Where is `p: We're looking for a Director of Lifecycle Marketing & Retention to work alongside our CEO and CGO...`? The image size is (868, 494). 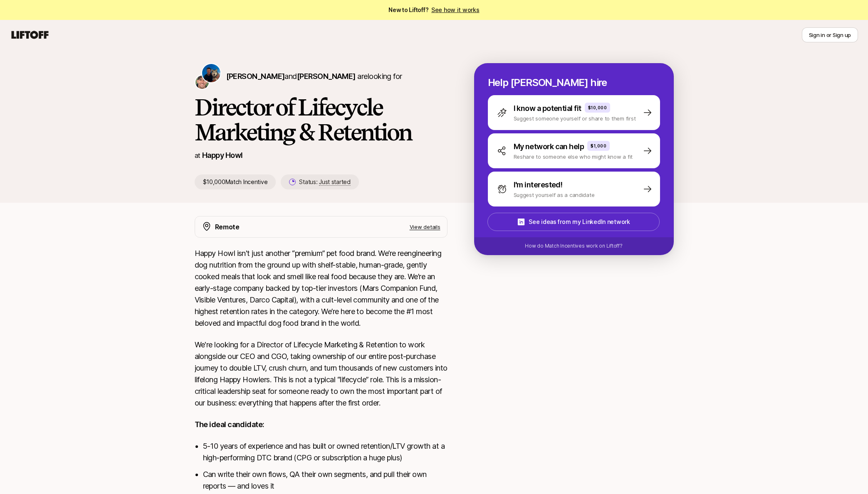 p: We're looking for a Director of Lifecycle Marketing & Retention to work alongside our CEO and CGO... is located at coordinates (321, 374).